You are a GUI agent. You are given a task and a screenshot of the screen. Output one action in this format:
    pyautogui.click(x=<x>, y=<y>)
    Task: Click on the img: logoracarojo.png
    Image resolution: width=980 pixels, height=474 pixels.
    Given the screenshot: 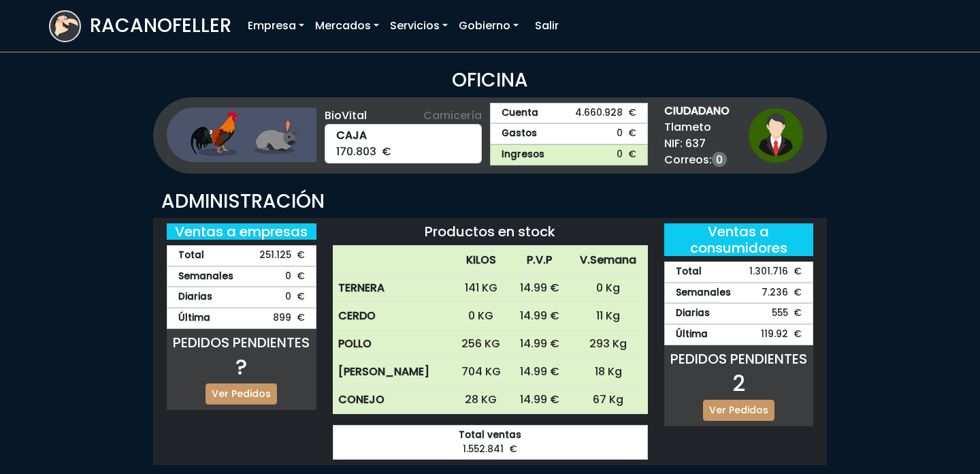 What is the action you would take?
    pyautogui.click(x=64, y=25)
    